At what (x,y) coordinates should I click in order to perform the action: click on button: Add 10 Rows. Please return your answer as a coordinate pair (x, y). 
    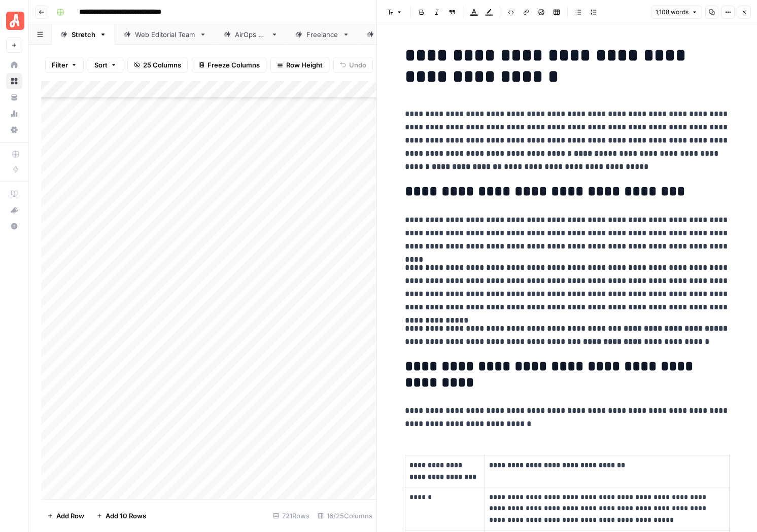
    Looking at the image, I should click on (121, 516).